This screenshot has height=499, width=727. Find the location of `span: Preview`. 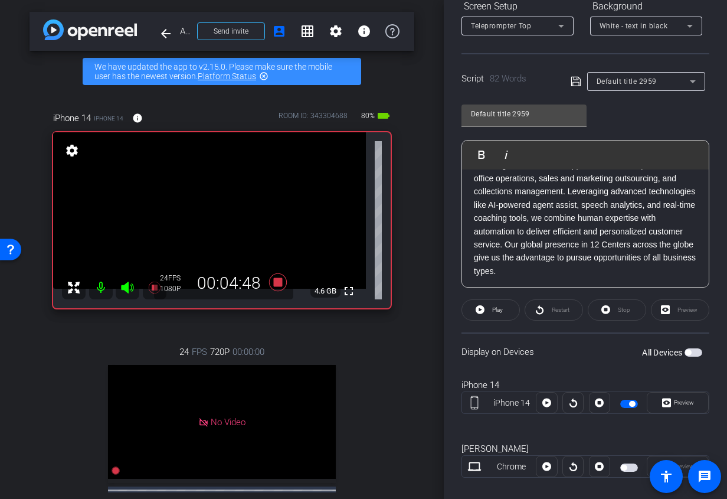

span: Preview is located at coordinates (684, 402).